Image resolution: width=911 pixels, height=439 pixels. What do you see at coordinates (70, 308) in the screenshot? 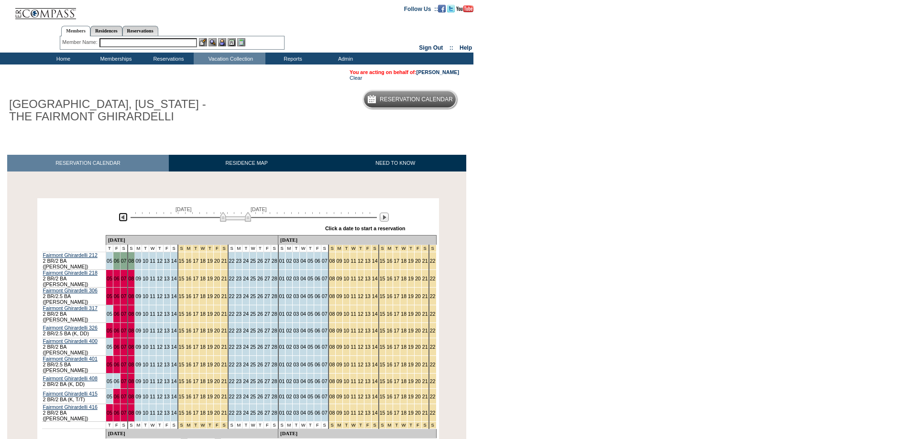
I see `a: Fairmont Ghirardelli 317` at bounding box center [70, 308].